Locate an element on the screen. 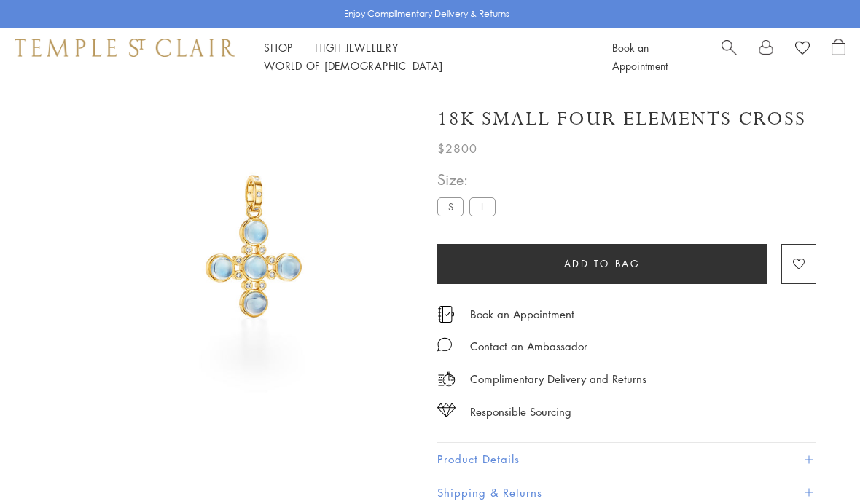 This screenshot has height=504, width=860. h1: 18K Small Four Elements Cross is located at coordinates (621, 119).